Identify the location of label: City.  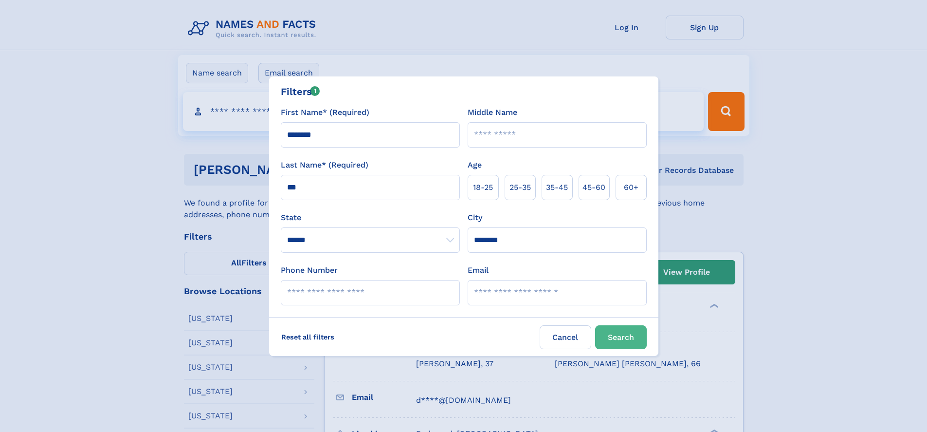
(475, 217).